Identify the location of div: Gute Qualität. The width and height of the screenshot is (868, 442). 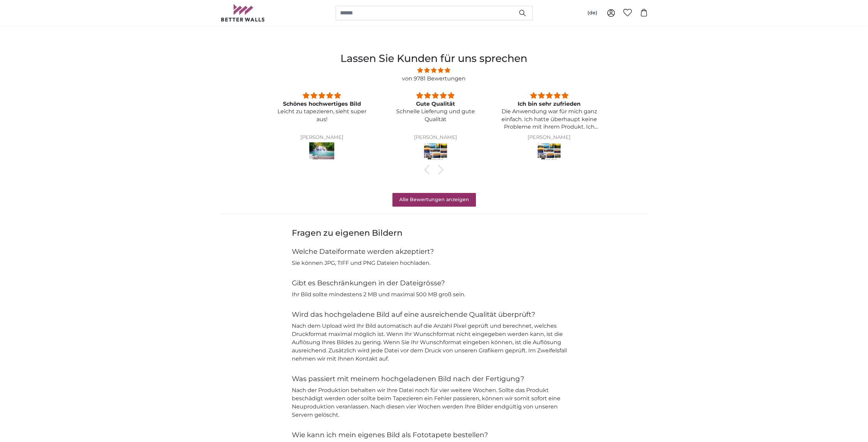
(436, 104).